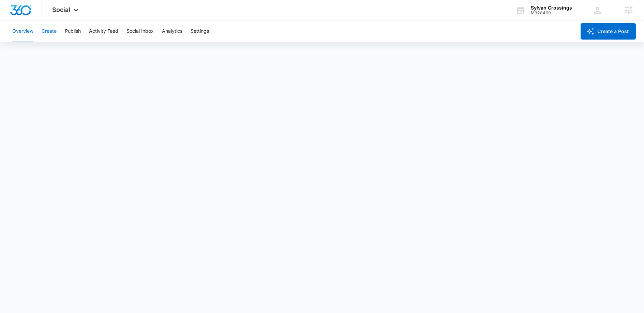 Image resolution: width=644 pixels, height=313 pixels. I want to click on div: account id, so click(551, 13).